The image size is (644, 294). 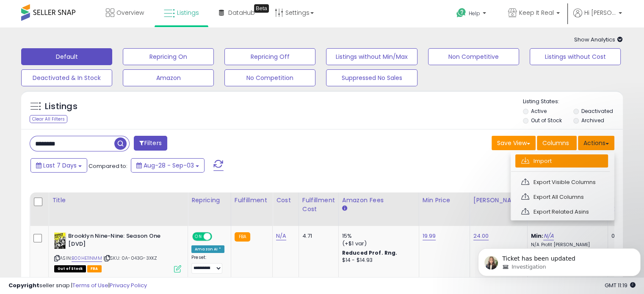 I want to click on label: Out of Stock, so click(x=546, y=120).